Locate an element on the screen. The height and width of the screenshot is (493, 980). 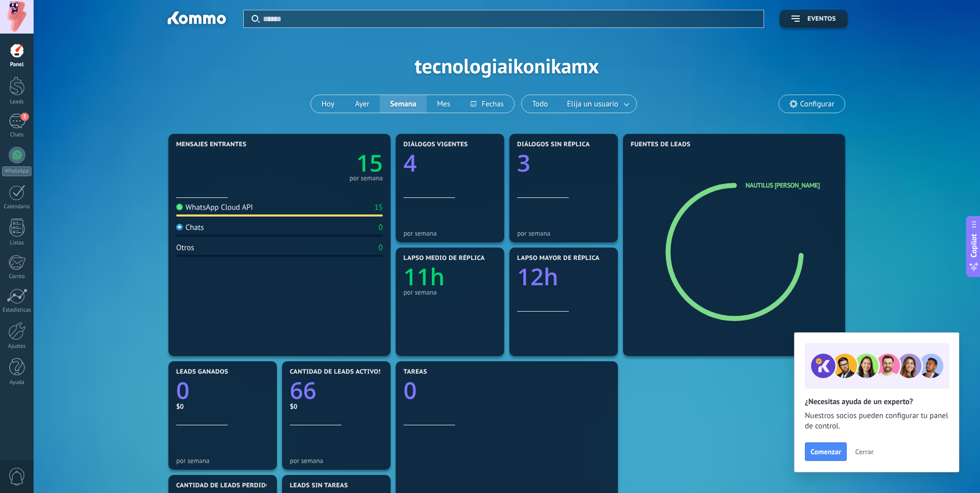
span: Diálogos vigentes is located at coordinates (436, 145).